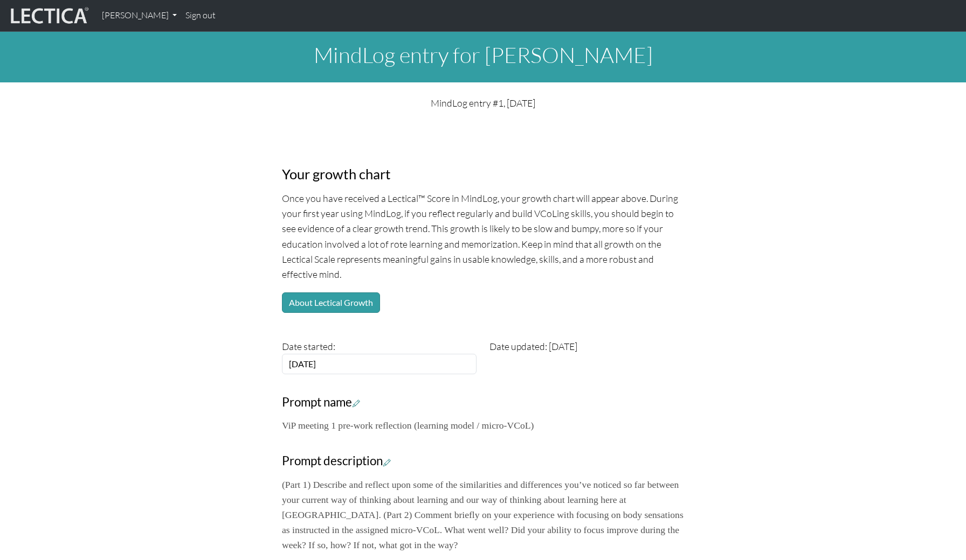  What do you see at coordinates (49, 16) in the screenshot?
I see `img: lecticalive` at bounding box center [49, 16].